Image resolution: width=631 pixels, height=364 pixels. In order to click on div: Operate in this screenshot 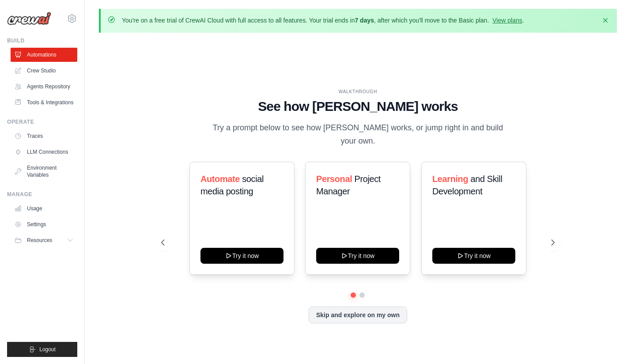, I will do `click(42, 122)`.